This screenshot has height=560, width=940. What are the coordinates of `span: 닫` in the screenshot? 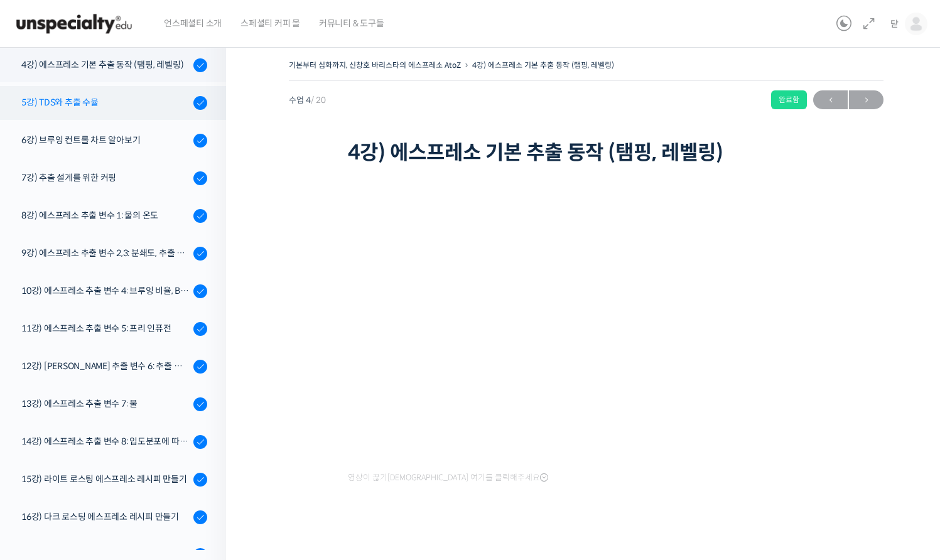 It's located at (895, 23).